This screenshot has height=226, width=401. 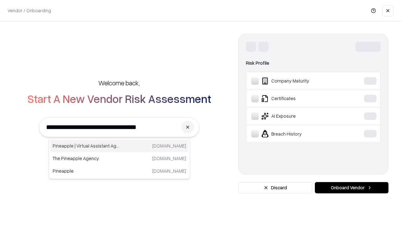 What do you see at coordinates (29, 10) in the screenshot?
I see `p: Vendor / Onboarding` at bounding box center [29, 10].